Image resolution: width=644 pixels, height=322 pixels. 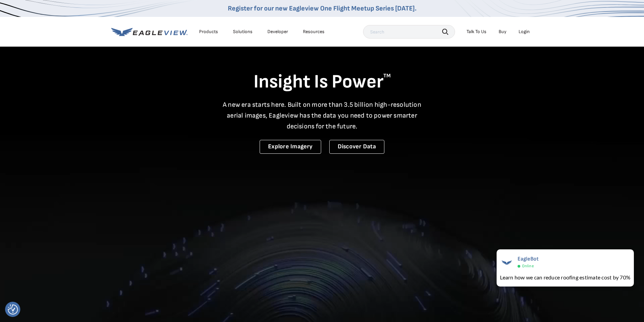 What do you see at coordinates (322, 82) in the screenshot?
I see `h1: Insight Is Power` at bounding box center [322, 82].